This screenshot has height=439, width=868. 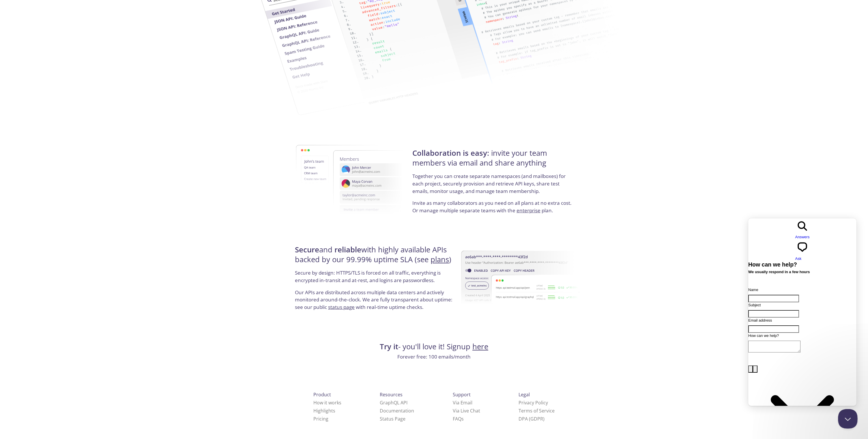 What do you see at coordinates (467, 411) in the screenshot?
I see `a: Via Live Chat` at bounding box center [467, 411].